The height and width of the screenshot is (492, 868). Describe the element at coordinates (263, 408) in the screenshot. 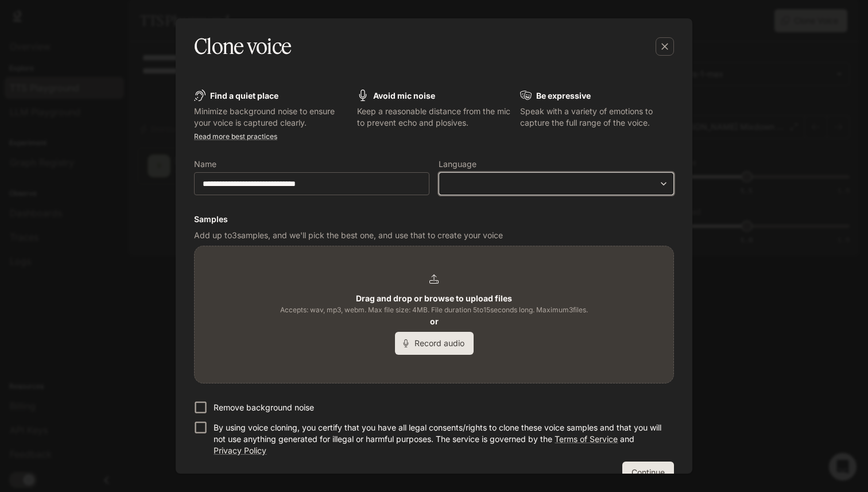

I see `p: Remove background noise` at that location.